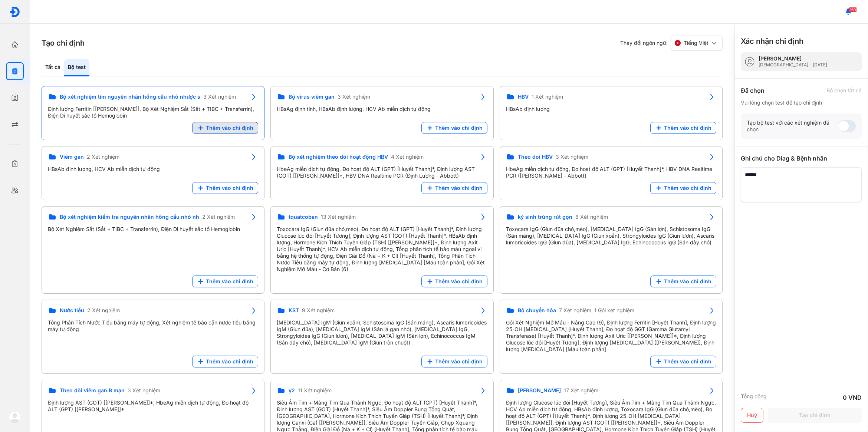  Describe the element at coordinates (852, 398) in the screenshot. I see `div: 0 VND` at that location.